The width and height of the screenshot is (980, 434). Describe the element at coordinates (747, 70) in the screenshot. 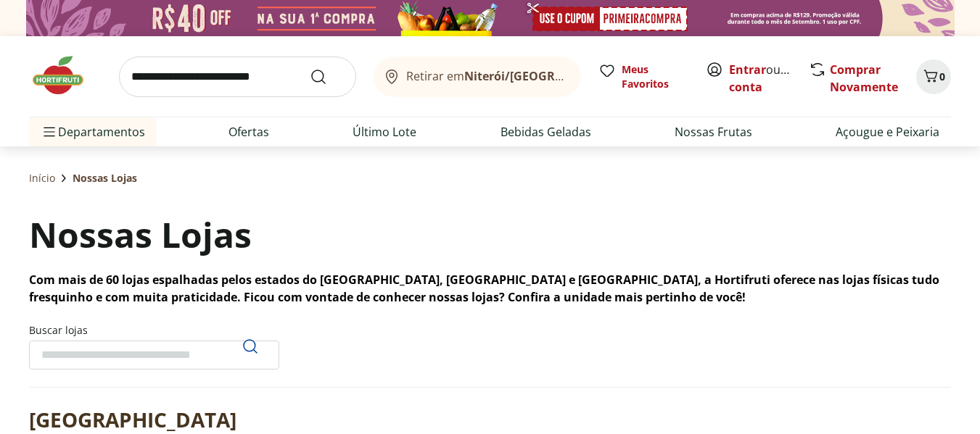

I see `a: Entrar` at that location.